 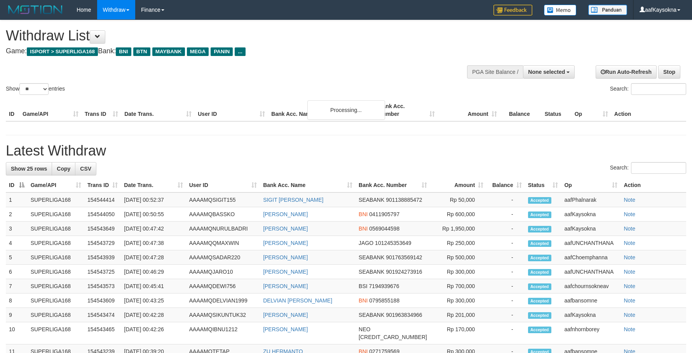 What do you see at coordinates (591, 286) in the screenshot?
I see `td: aafchournsokneav` at bounding box center [591, 286].